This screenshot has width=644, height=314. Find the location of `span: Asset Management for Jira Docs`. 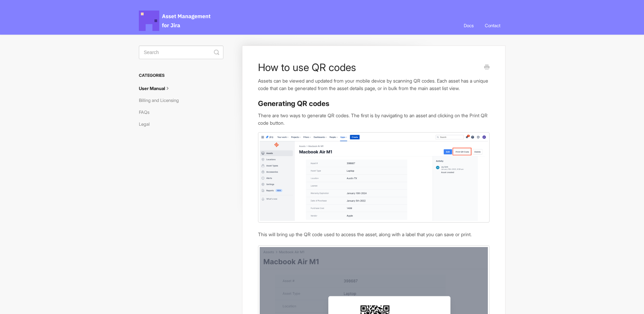

span: Asset Management for Jira Docs is located at coordinates (175, 21).